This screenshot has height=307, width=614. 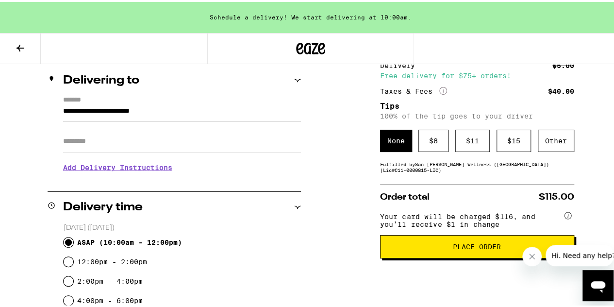 What do you see at coordinates (556, 195) in the screenshot?
I see `span: $115.00` at bounding box center [556, 195].